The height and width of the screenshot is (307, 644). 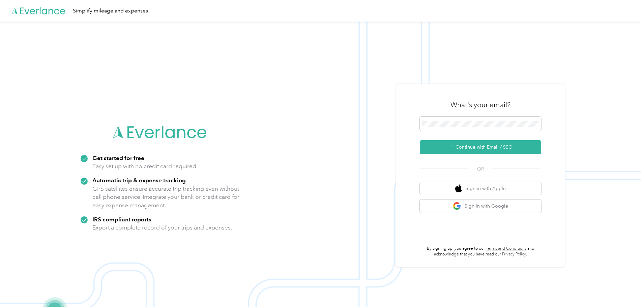 What do you see at coordinates (122, 219) in the screenshot?
I see `strong: IRS compliant reports` at bounding box center [122, 219].